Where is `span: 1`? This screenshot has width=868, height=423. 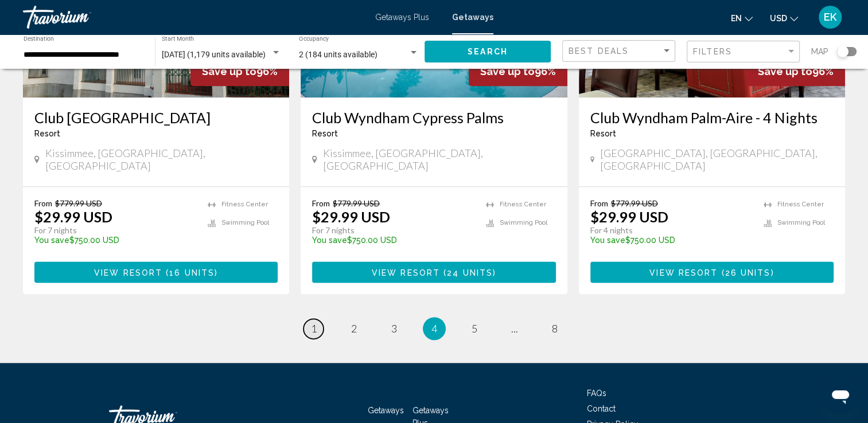
span: 1 is located at coordinates (314, 329).